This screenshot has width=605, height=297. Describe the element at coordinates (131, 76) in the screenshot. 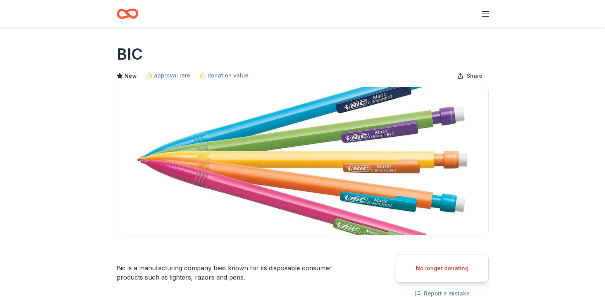

I see `span: New` at that location.